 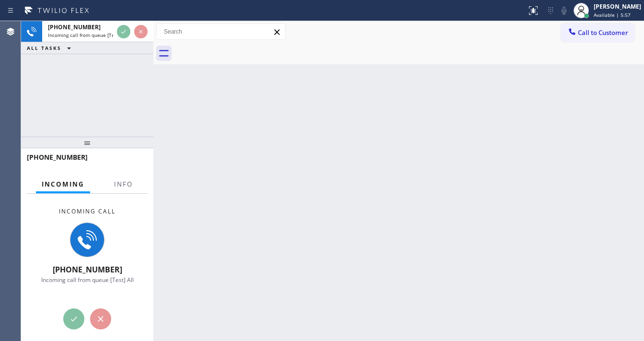 I want to click on span: ALL TASKS, so click(x=44, y=48).